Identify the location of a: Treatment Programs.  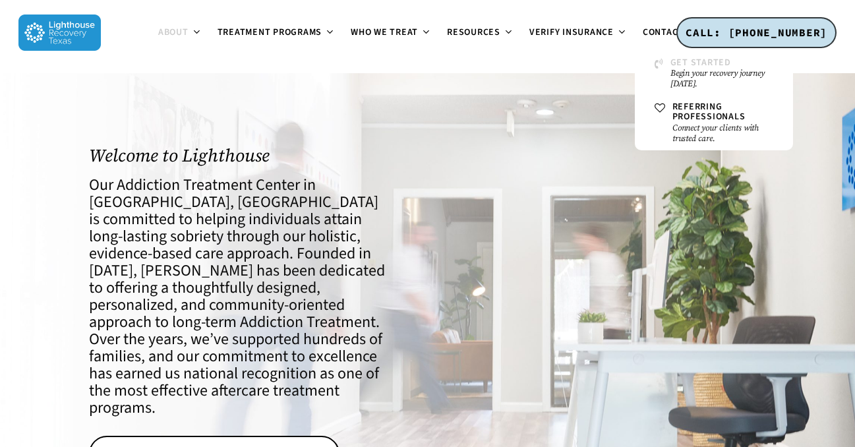
(276, 33).